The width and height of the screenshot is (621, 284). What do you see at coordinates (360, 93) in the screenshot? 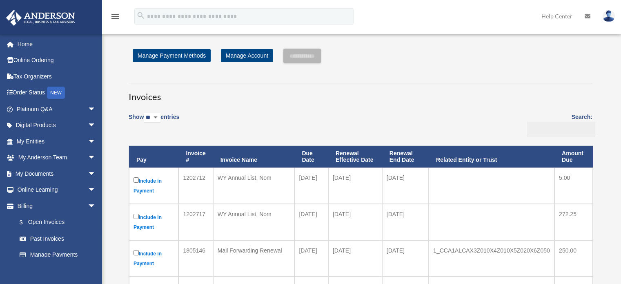
I see `h3: Invoices` at bounding box center [360, 93].